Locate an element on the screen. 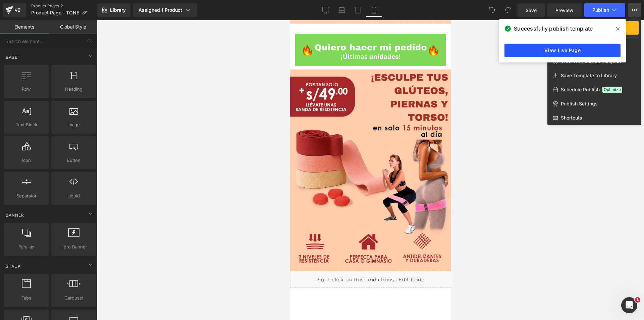 The height and width of the screenshot is (320, 644). a: View Live Page is located at coordinates (563, 50).